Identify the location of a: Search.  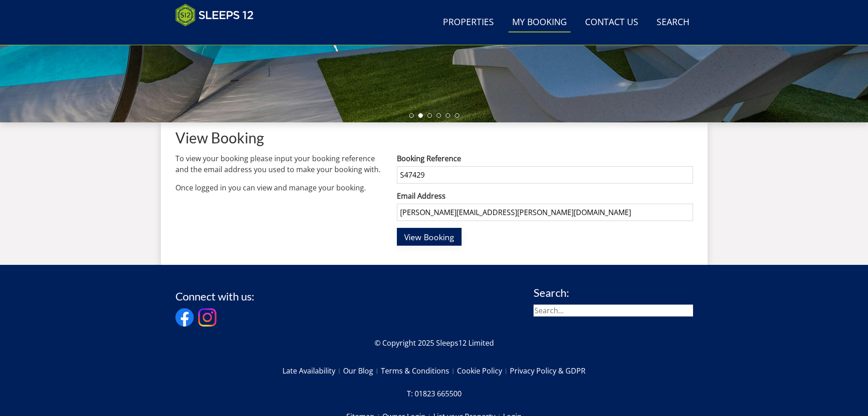
(673, 23).